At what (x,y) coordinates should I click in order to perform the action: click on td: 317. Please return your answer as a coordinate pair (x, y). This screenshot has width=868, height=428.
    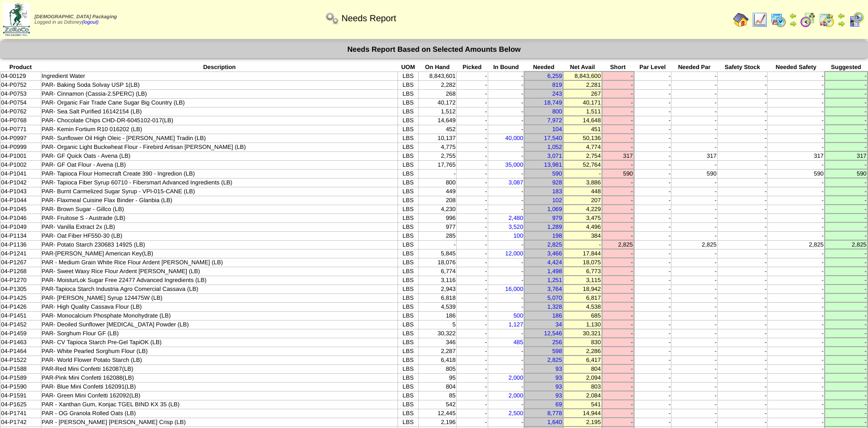
    Looking at the image, I should click on (846, 155).